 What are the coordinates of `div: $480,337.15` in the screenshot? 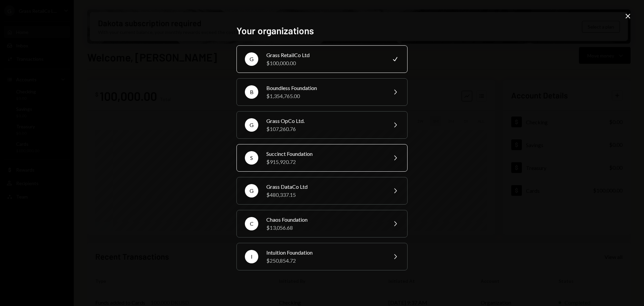 It's located at (325, 195).